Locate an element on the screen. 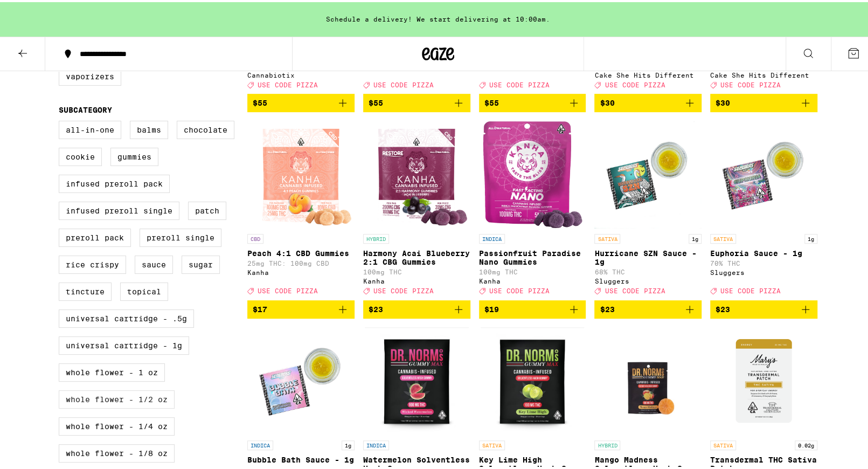 Image resolution: width=868 pixels, height=469 pixels. img: Kanha - Passionfruit Paradise Nano Gummies is located at coordinates (533, 172).